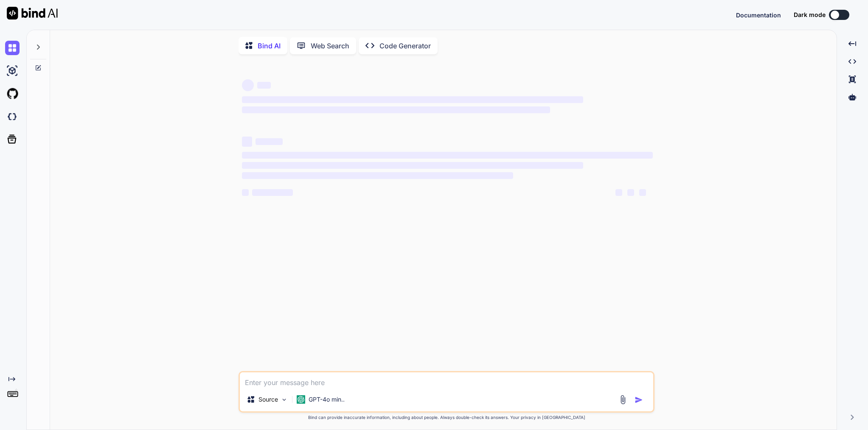 This screenshot has height=430, width=868. What do you see at coordinates (758, 15) in the screenshot?
I see `span: Documentation` at bounding box center [758, 15].